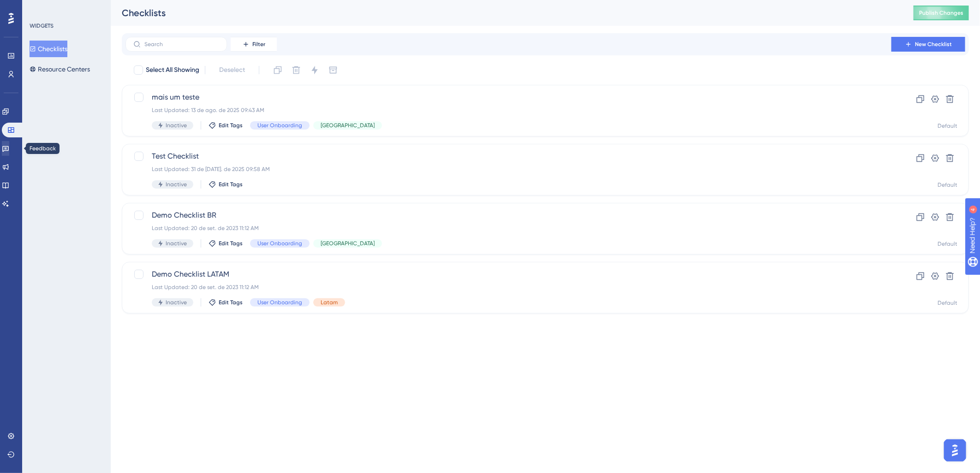 The image size is (980, 473). I want to click on button: Publish Changes, so click(941, 13).